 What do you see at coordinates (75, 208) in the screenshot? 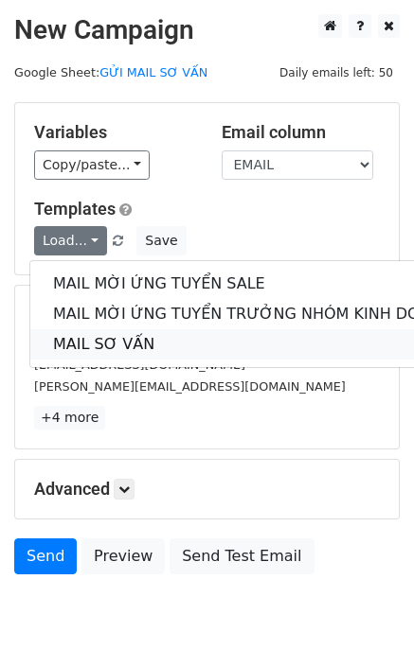
I see `a: Templates` at bounding box center [75, 208].